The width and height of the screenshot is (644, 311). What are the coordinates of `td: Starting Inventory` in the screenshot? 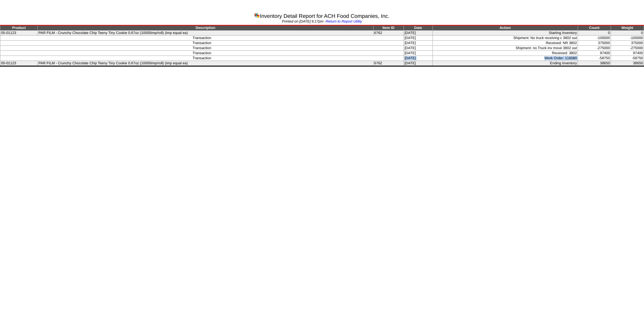 It's located at (505, 33).